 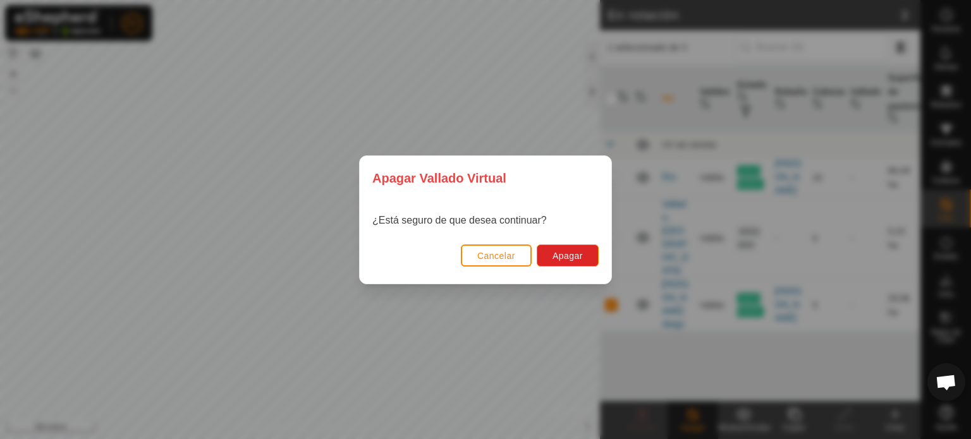 What do you see at coordinates (496, 255) in the screenshot?
I see `button: Cancelar` at bounding box center [496, 255].